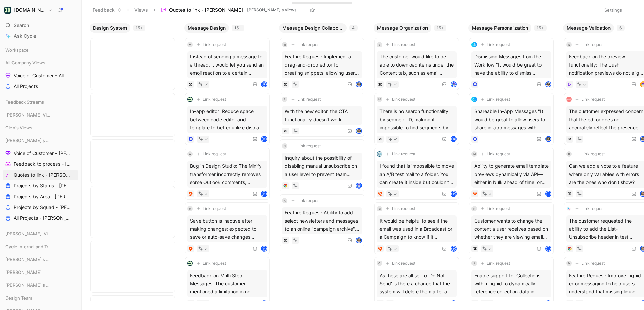  Describe the element at coordinates (511, 229) in the screenshot. I see `div: Customer wants to change the content a user receives based on whether they are viewing emails on ...` at that location.